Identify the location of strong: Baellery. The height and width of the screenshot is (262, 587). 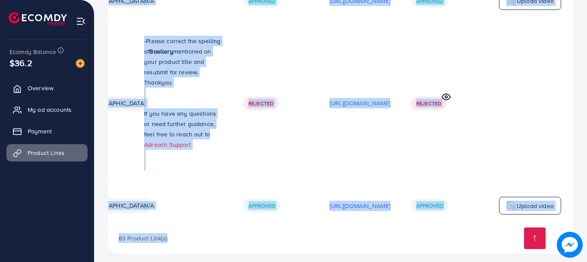
(161, 51).